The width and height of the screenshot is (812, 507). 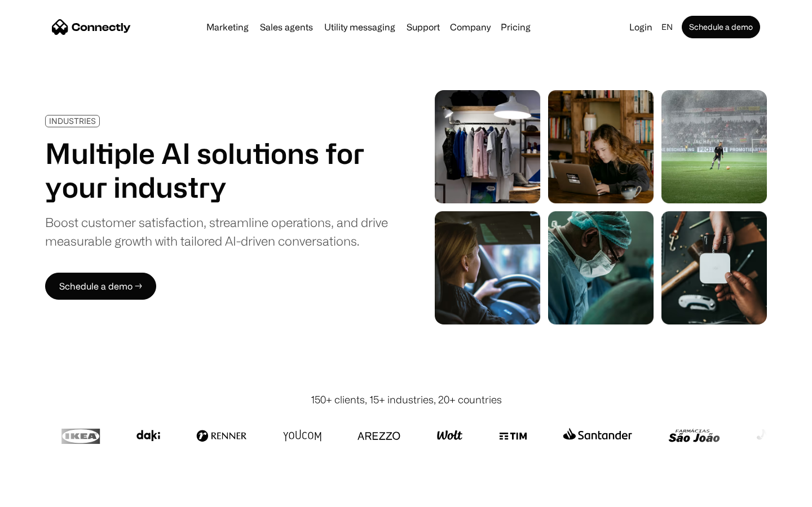 I want to click on aside: Language selected: English, so click(x=40, y=495).